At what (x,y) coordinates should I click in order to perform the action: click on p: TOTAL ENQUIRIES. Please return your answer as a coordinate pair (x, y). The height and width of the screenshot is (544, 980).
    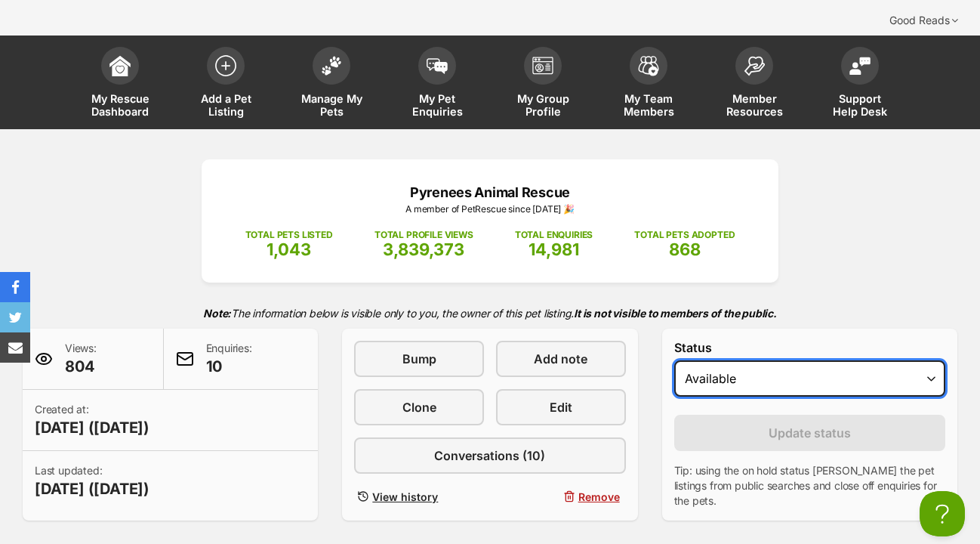
    Looking at the image, I should click on (553, 235).